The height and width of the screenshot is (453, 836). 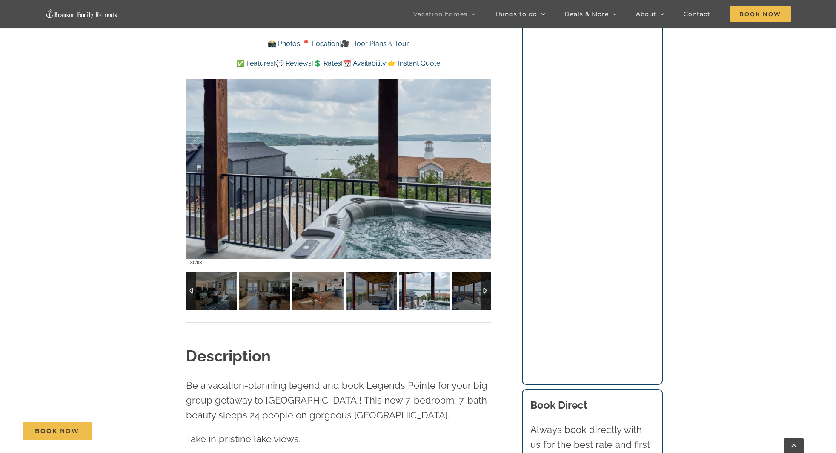 I want to click on img: Legends-Pointe-vacation-home-rental-Table-Rock-Lake-hot-tub-2002-scaled.jpg-nggid042694-ngg0dyn-1..., so click(x=478, y=291).